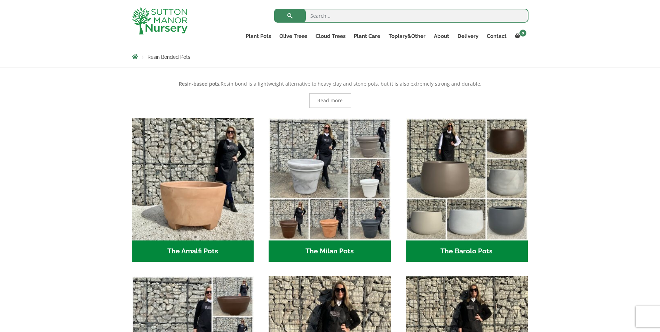 The image size is (660, 332). I want to click on a: Cloud Trees, so click(330, 36).